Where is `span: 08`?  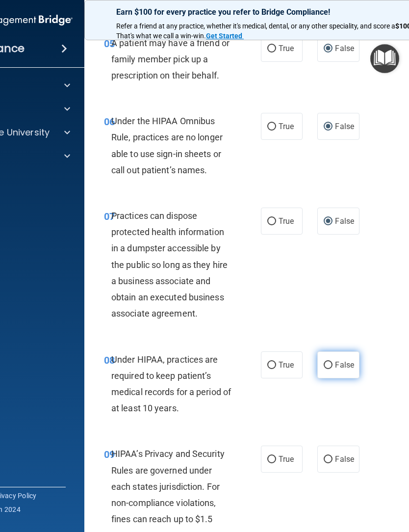 span: 08 is located at coordinates (109, 360).